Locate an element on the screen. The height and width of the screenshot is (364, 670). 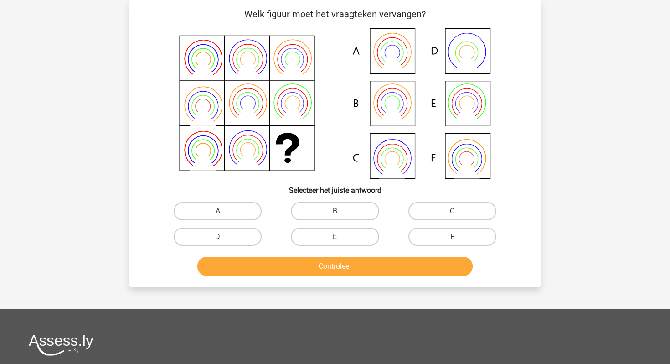
label: A is located at coordinates (218, 211).